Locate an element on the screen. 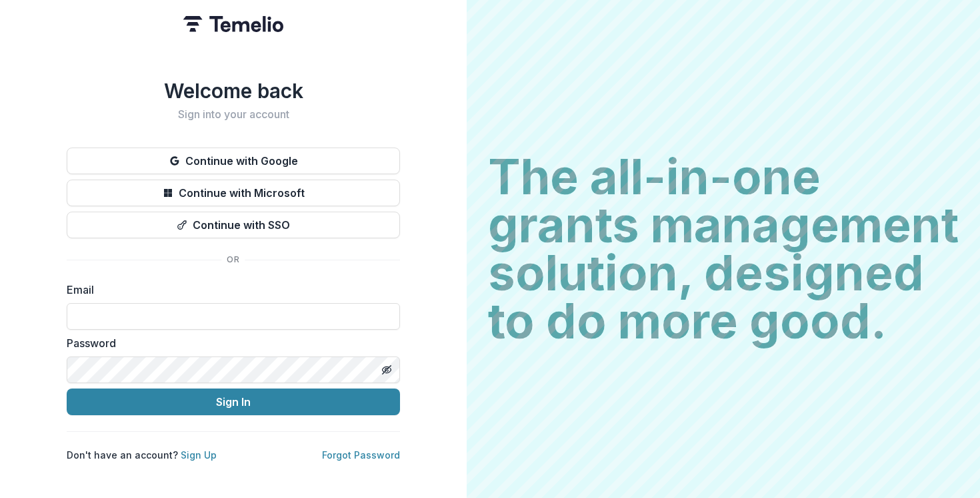  button: Toggle password visibility is located at coordinates (387, 370).